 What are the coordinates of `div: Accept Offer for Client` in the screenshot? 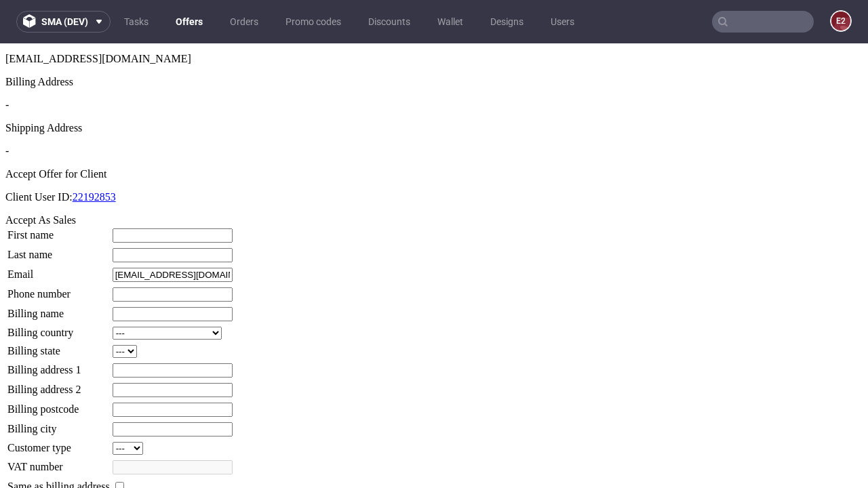 It's located at (434, 131).